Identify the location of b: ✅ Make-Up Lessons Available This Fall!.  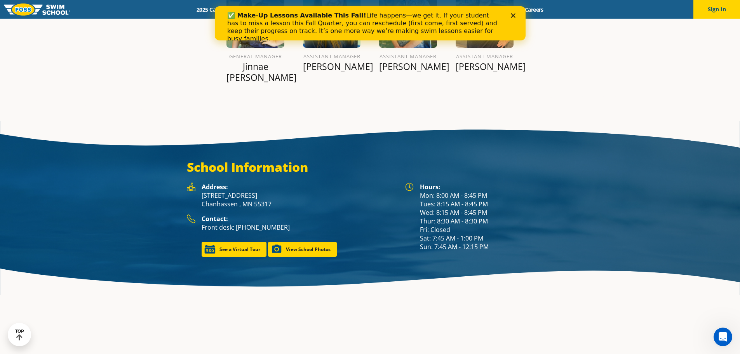
(82, 9).